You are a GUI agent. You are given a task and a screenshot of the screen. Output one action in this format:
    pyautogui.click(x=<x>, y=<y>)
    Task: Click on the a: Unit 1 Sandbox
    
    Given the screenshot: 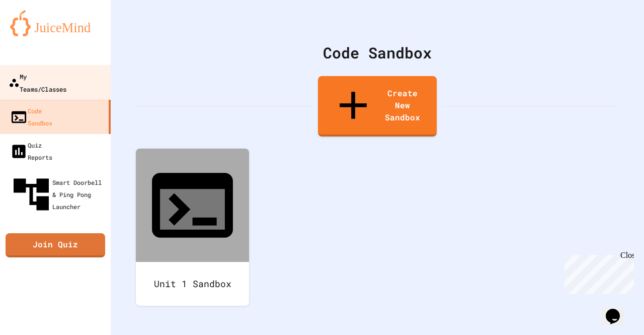 What is the action you would take?
    pyautogui.click(x=192, y=227)
    